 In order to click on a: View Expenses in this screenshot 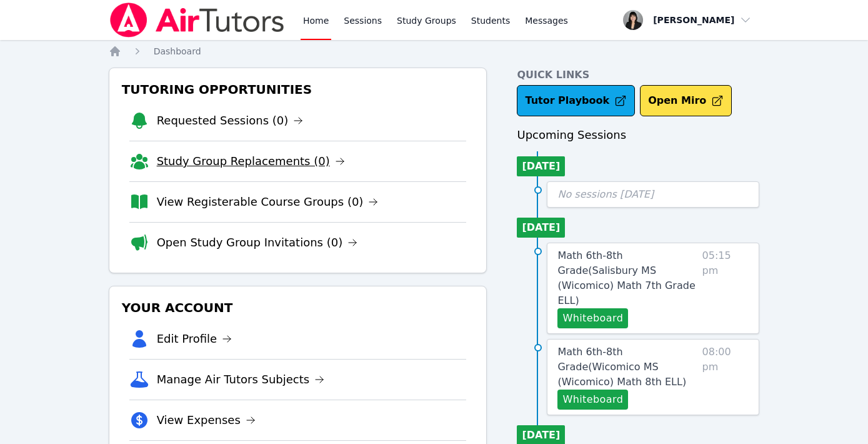, I will do `click(206, 420)`.